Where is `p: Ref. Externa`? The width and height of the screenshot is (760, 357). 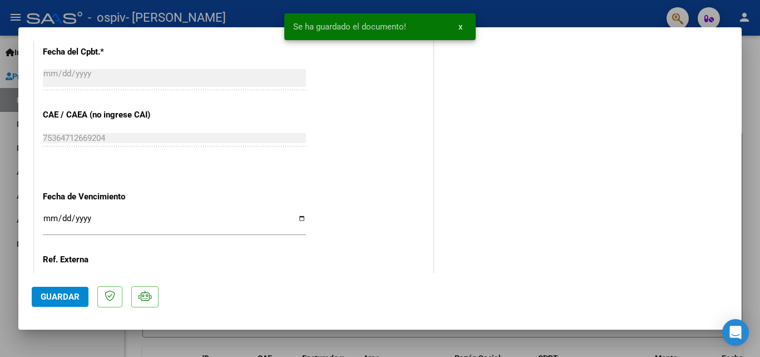
p: Ref. Externa is located at coordinates (100, 259).